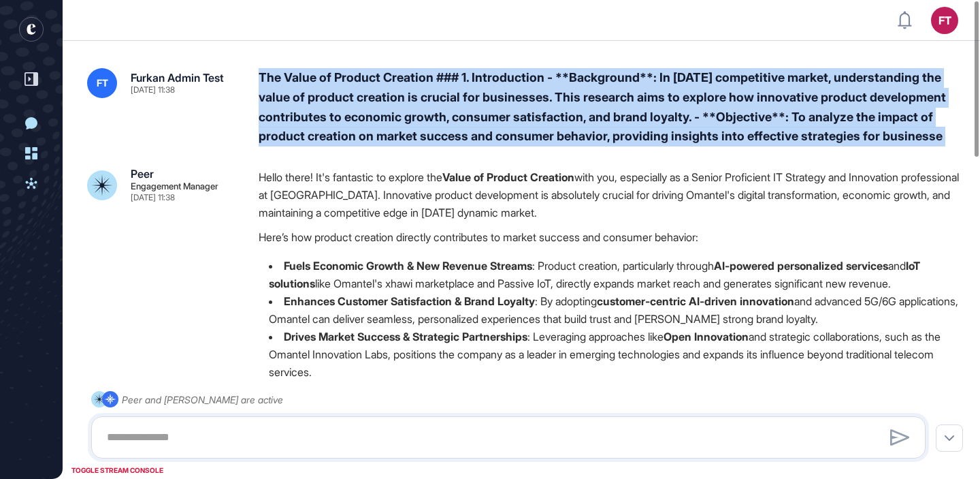 The image size is (980, 479). What do you see at coordinates (409, 301) in the screenshot?
I see `strong: Enhances Customer Satisfaction & Brand Loyalty` at bounding box center [409, 301].